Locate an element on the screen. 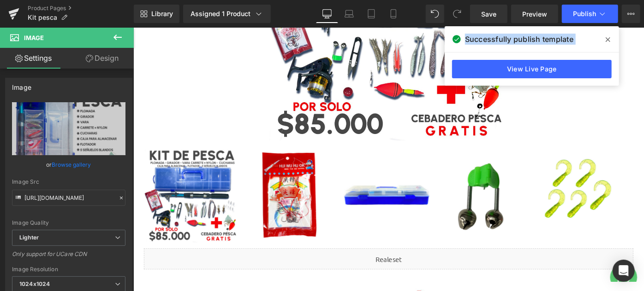 The image size is (644, 291). b: Lighter is located at coordinates (29, 237).